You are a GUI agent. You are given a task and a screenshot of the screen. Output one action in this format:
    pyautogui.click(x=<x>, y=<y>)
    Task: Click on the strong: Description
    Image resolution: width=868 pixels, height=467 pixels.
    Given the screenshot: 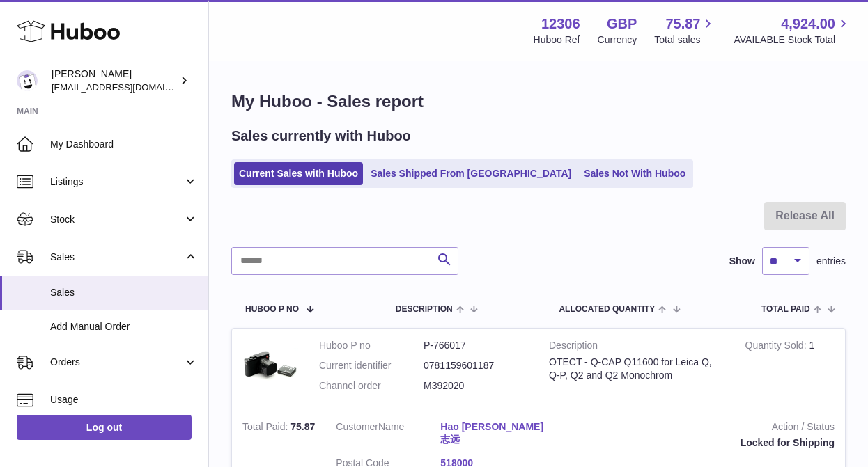 What is the action you would take?
    pyautogui.click(x=636, y=347)
    